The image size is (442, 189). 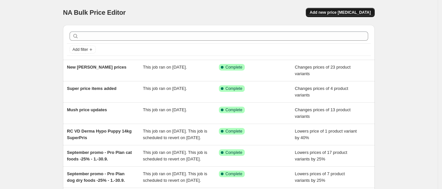 What do you see at coordinates (322, 92) in the screenshot?
I see `span: Changes prices of 4 product variants` at bounding box center [322, 92].